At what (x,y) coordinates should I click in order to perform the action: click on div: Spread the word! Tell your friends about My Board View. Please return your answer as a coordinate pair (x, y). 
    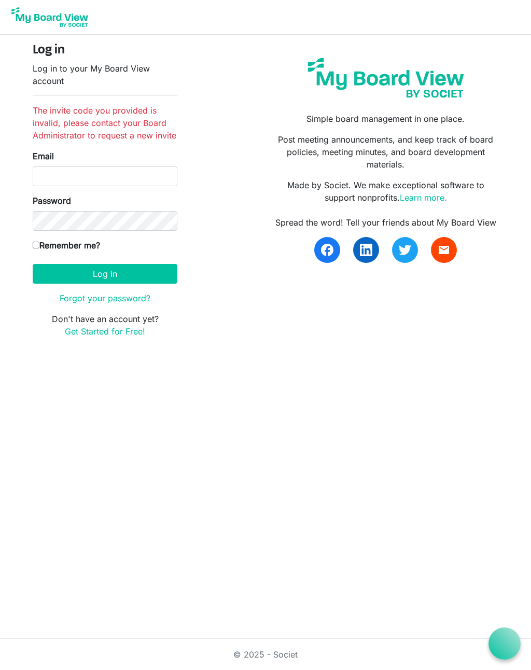
    Looking at the image, I should click on (386, 222).